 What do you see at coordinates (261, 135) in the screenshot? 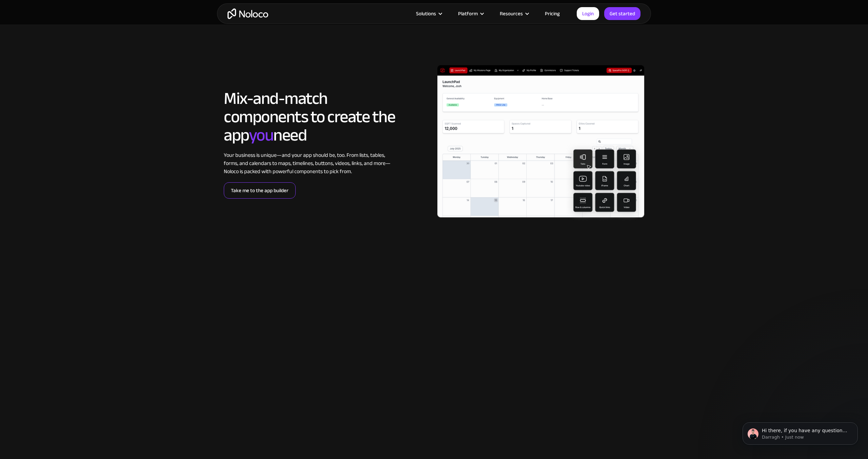
I see `span: you` at bounding box center [261, 135].